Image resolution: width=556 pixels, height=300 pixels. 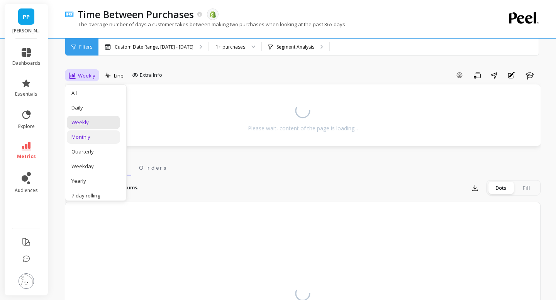 What do you see at coordinates (26, 17) in the screenshot?
I see `span: PP` at bounding box center [26, 17].